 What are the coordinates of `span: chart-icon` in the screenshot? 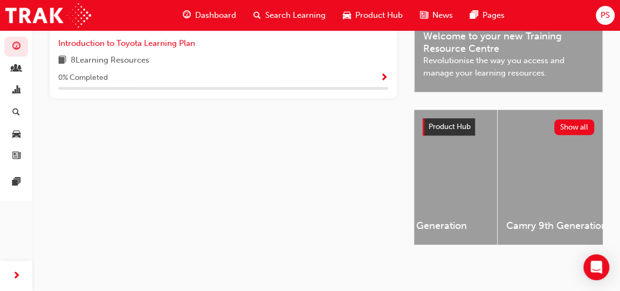 It's located at (16, 91).